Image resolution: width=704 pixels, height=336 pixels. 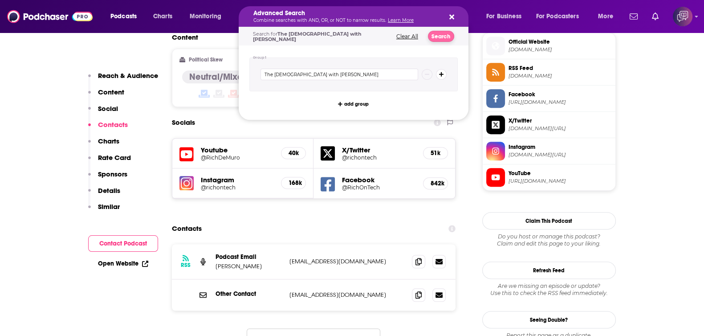 What do you see at coordinates (560, 76) in the screenshot?
I see `span: omnycontent.com` at bounding box center [560, 76].